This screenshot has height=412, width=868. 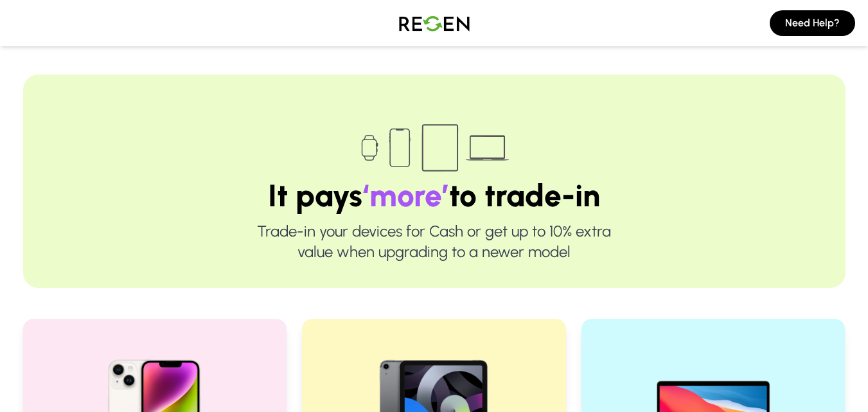 I want to click on p: Trade-in your devices for Cash or get up to 10% extra value when upgrading to a newer model, so click(x=434, y=242).